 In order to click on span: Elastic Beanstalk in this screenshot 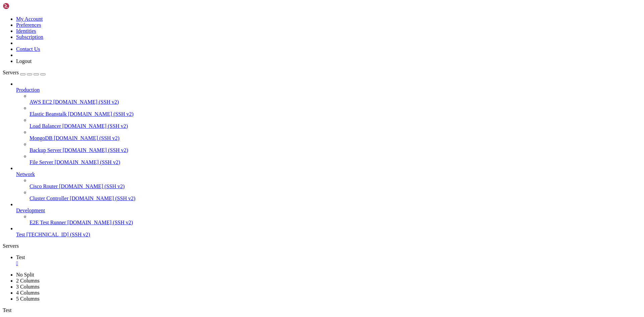, I will do `click(48, 114)`.